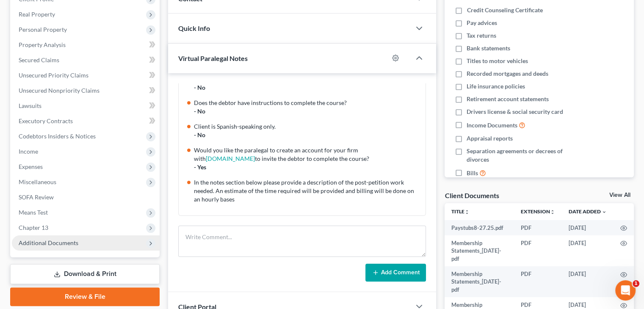 The height and width of the screenshot is (309, 644). What do you see at coordinates (307, 127) in the screenshot?
I see `div: Client is Spanish-speaking only.` at bounding box center [307, 127].